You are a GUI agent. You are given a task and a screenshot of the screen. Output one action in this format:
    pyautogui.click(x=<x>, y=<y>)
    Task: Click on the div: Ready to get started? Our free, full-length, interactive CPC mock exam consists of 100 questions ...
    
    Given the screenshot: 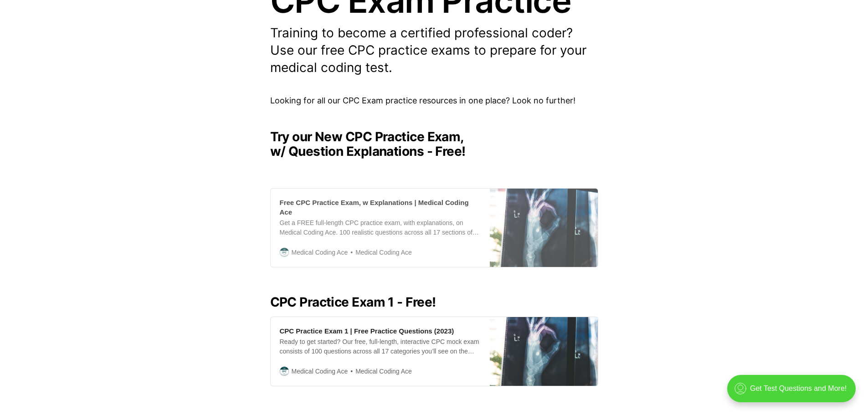 What is the action you would take?
    pyautogui.click(x=380, y=347)
    